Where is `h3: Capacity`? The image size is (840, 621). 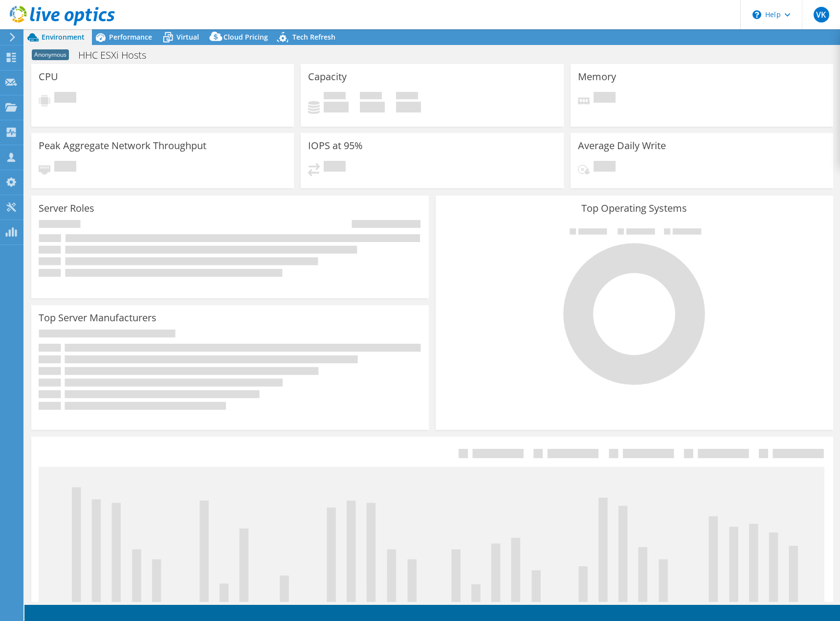
h3: Capacity is located at coordinates (327, 77).